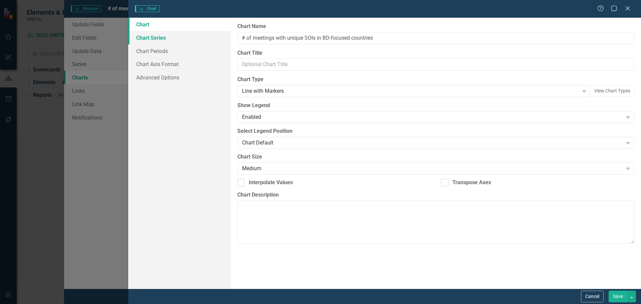 The width and height of the screenshot is (641, 304). What do you see at coordinates (618, 296) in the screenshot?
I see `button: Save` at bounding box center [618, 296].